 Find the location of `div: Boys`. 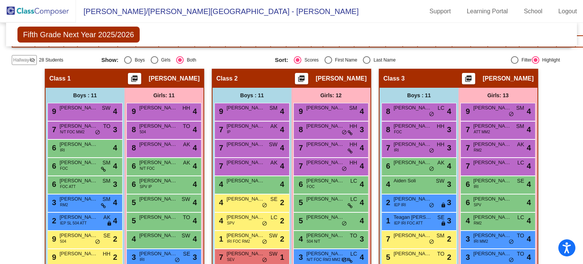

div: Boys is located at coordinates (138, 60).